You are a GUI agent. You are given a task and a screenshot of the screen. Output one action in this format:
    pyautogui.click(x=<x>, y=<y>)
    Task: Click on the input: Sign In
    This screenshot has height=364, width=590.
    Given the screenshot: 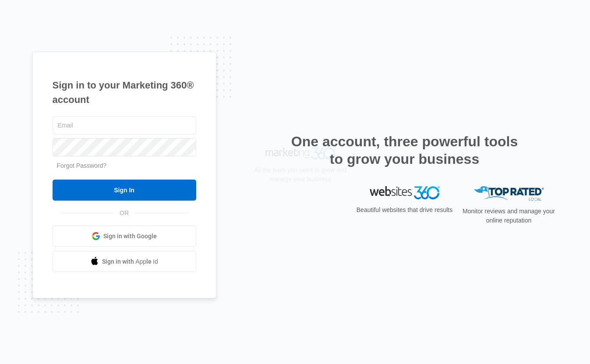 What is the action you would take?
    pyautogui.click(x=124, y=190)
    